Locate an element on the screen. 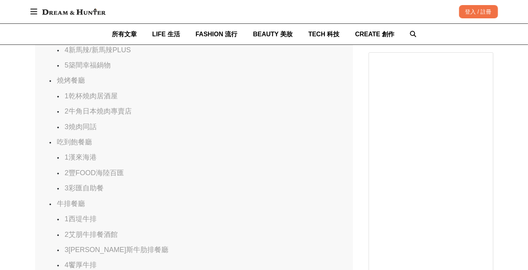 The height and width of the screenshot is (270, 528). div: 登入 / 註冊 is located at coordinates (478, 12).